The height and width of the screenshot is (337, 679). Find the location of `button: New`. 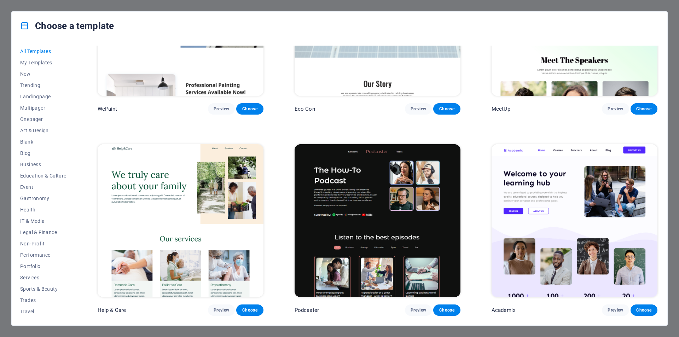

button: New is located at coordinates (43, 74).